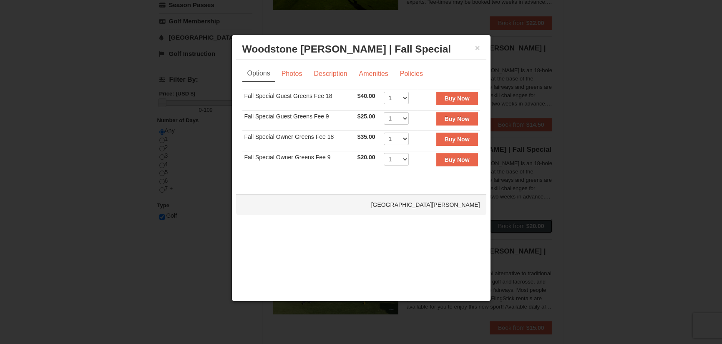 The image size is (722, 344). Describe the element at coordinates (299, 141) in the screenshot. I see `td: Fall Special Owner Greens Fee 18` at that location.